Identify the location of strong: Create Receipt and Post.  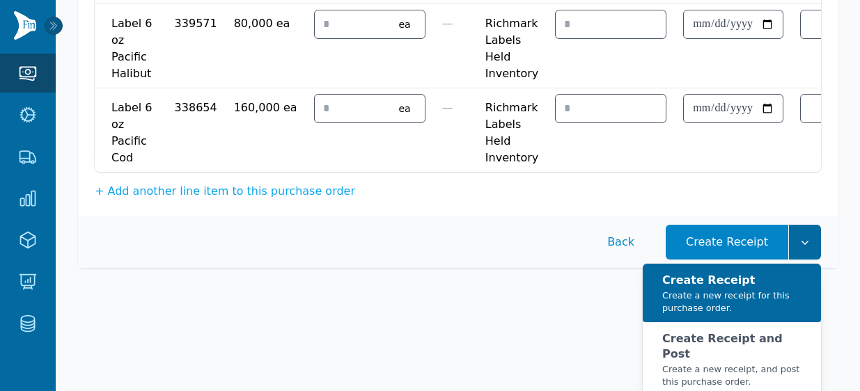
(722, 346).